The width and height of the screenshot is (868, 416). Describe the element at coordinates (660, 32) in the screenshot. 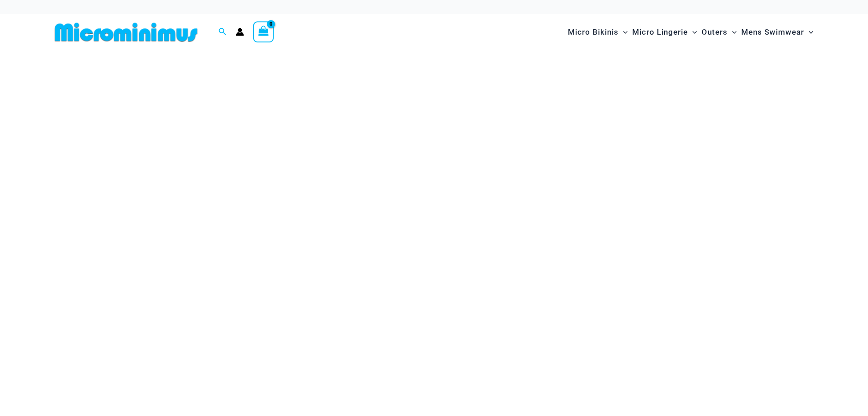

I see `span: Micro Lingerie` at that location.